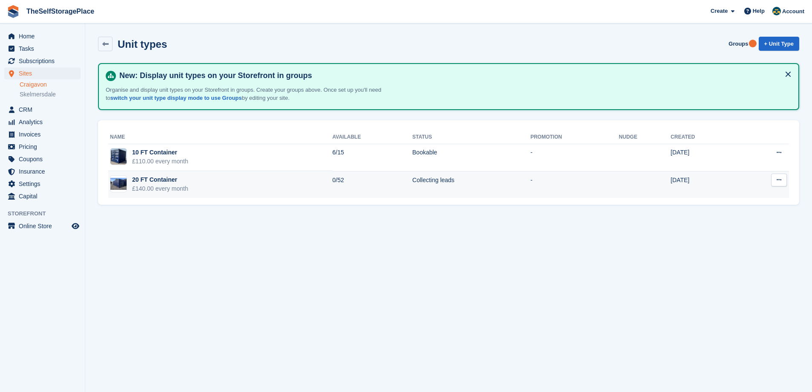 The image size is (812, 392). I want to click on a: Preview store, so click(75, 226).